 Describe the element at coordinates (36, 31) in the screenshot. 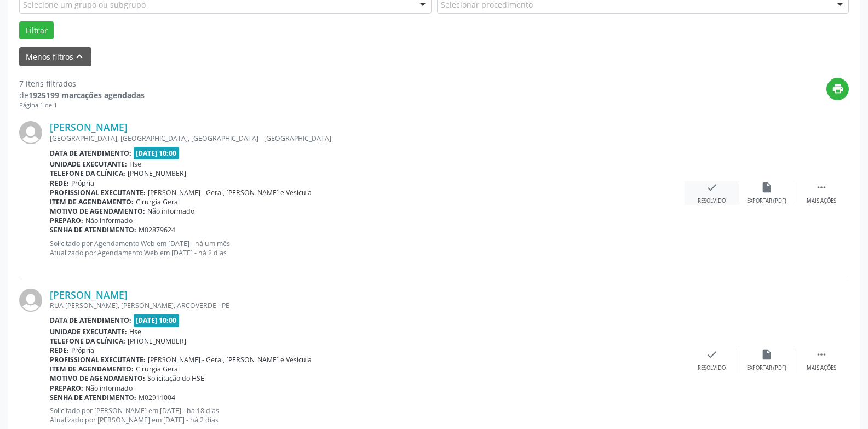

I see `button: Filtrar` at that location.